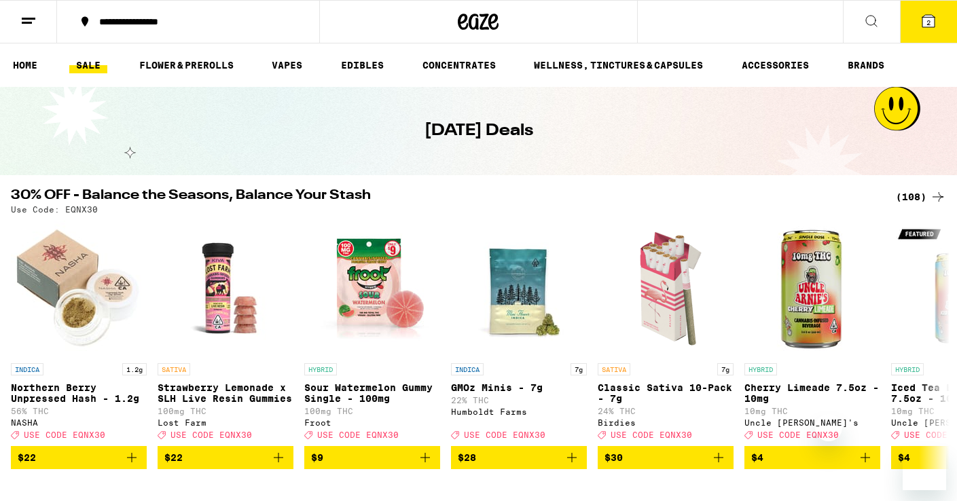 Image resolution: width=957 pixels, height=501 pixels. What do you see at coordinates (79, 423) in the screenshot?
I see `div: NASHA` at bounding box center [79, 423].